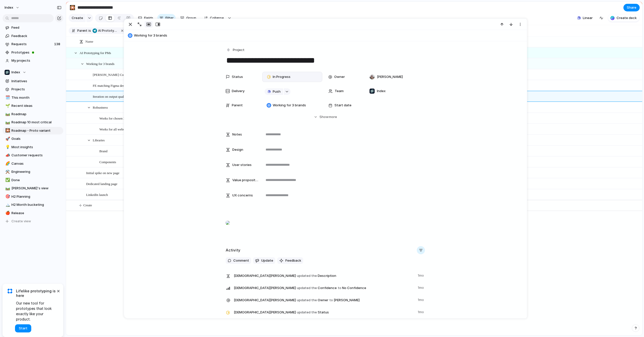 The image size is (644, 337). Describe the element at coordinates (169, 18) in the screenshot. I see `span: Filter` at that location.